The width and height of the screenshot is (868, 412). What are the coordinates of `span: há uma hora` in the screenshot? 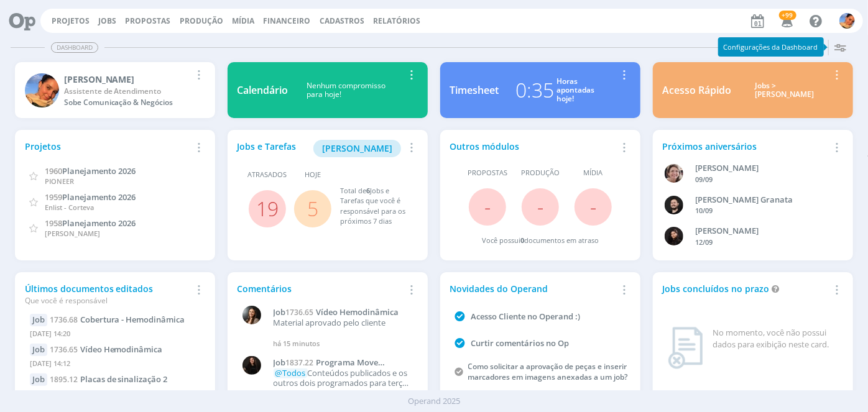 It's located at (295, 394).